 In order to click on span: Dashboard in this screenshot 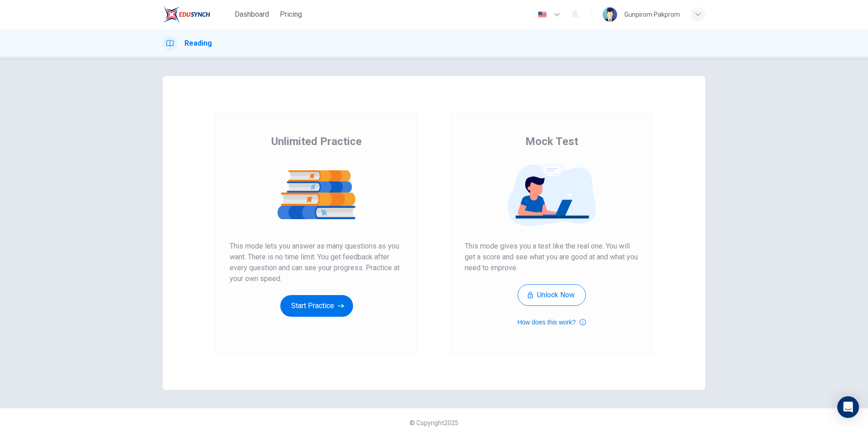, I will do `click(252, 15)`.